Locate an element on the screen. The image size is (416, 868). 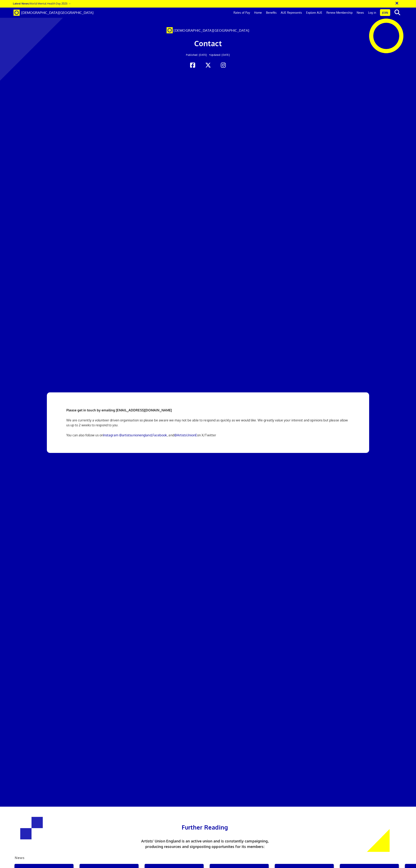
a: Renew Membership is located at coordinates (339, 13).